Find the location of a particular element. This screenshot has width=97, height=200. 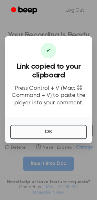

button: OK is located at coordinates (49, 132).